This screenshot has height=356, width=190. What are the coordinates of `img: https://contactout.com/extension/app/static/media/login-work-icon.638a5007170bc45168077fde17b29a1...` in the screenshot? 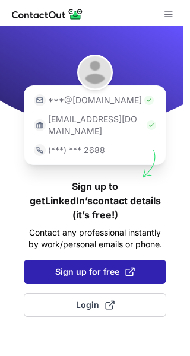 It's located at (40, 125).